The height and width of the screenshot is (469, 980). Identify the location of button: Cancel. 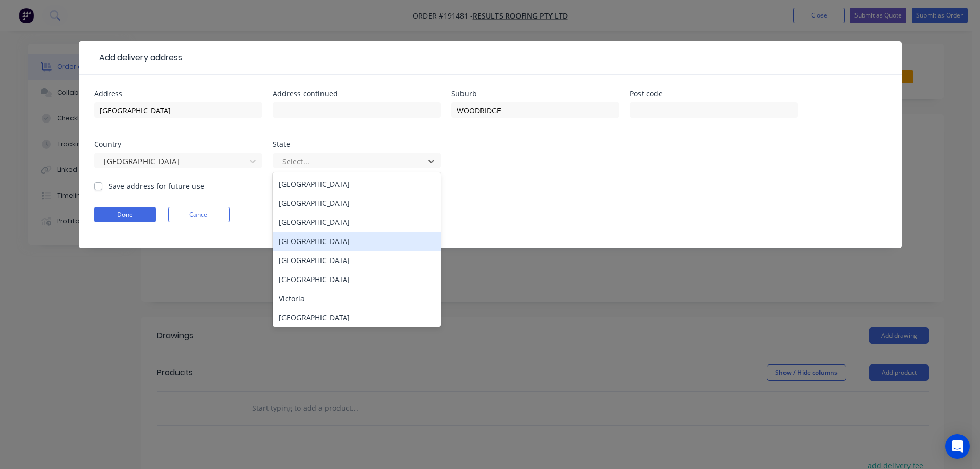
(199, 215).